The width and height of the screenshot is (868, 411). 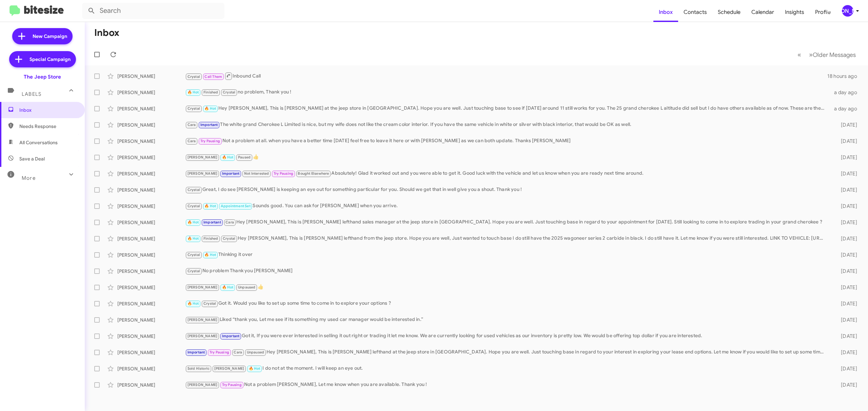 I want to click on a: Schedule, so click(x=729, y=12).